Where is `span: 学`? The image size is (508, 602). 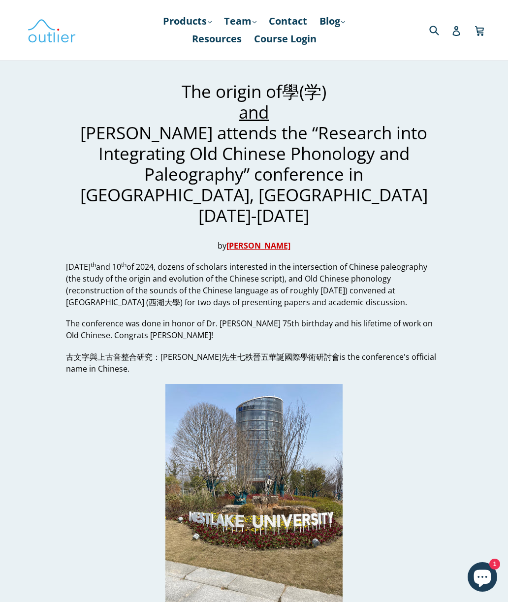 span: 学 is located at coordinates (312, 91).